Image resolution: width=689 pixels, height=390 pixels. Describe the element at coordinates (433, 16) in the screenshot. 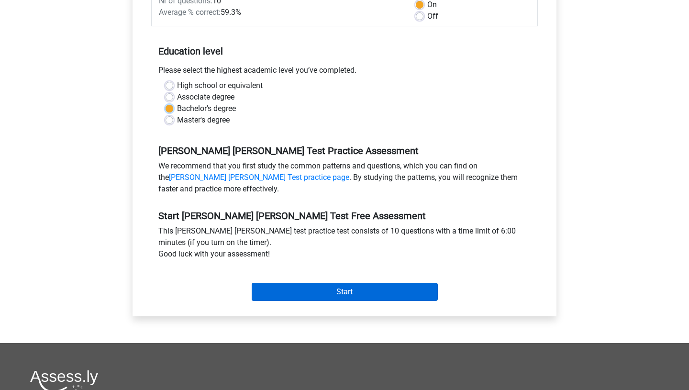

I see `label: Off` at that location.